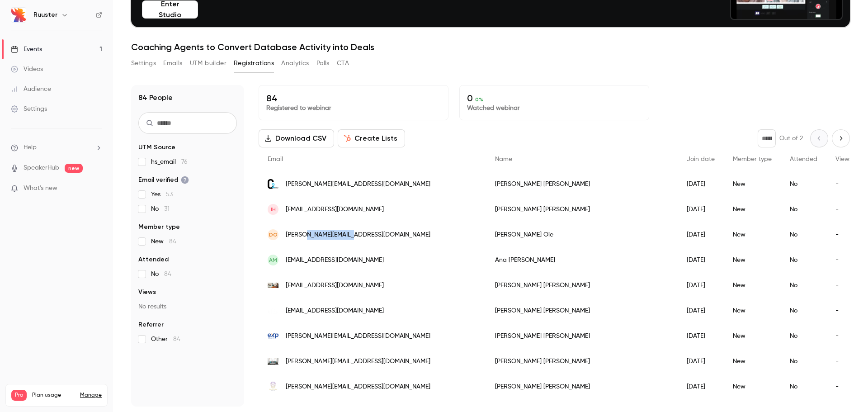 This screenshot has width=868, height=412. What do you see at coordinates (273, 311) in the screenshot?
I see `img: therise.group` at bounding box center [273, 311].